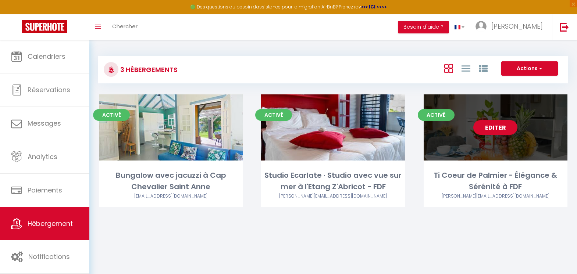 The width and height of the screenshot is (577, 274). Describe the element at coordinates (125, 26) in the screenshot. I see `span: Chercher` at that location.